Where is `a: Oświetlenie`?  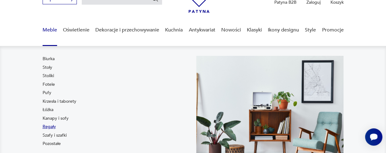
a: Oświetlenie is located at coordinates (76, 30).